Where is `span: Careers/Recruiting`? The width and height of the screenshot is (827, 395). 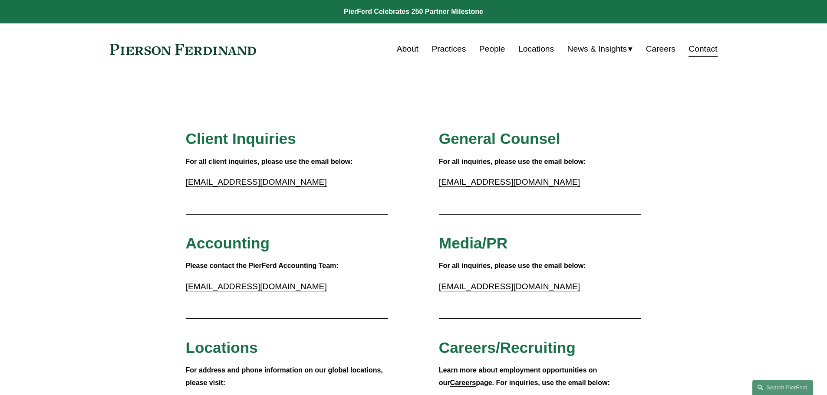
span: Careers/Recruiting is located at coordinates (507, 348).